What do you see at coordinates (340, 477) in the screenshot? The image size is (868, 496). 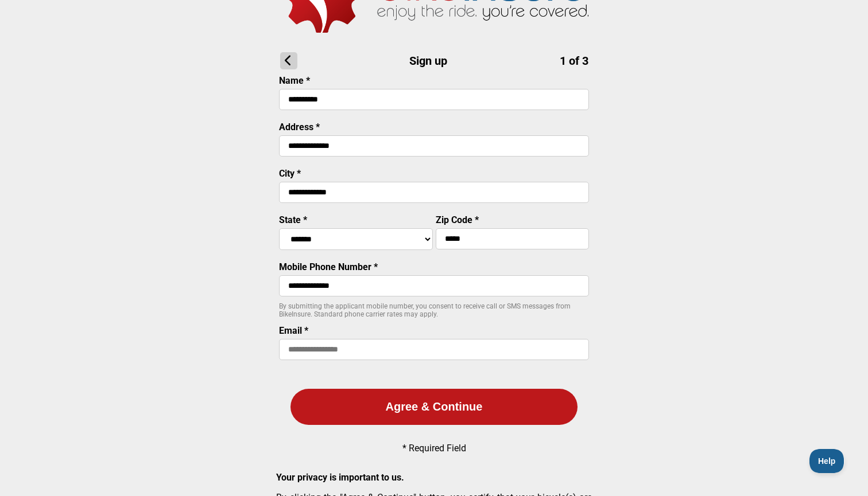 I see `strong: Your privacy is important to us.` at bounding box center [340, 477].